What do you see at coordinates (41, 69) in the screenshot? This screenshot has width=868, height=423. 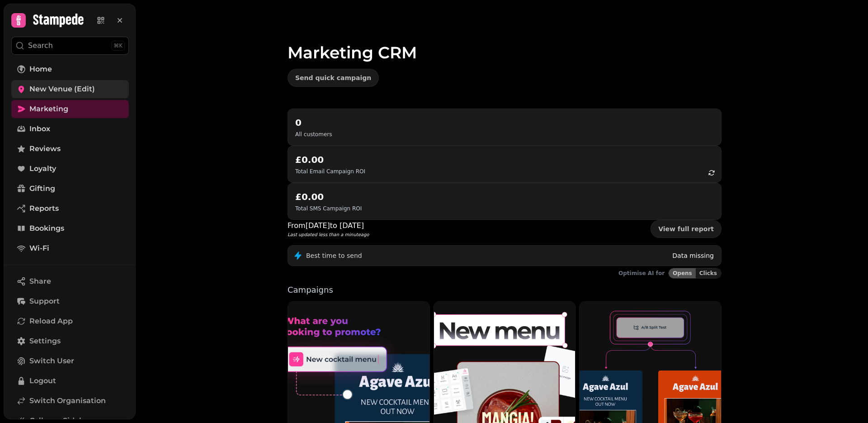 I see `span: Home` at bounding box center [41, 69].